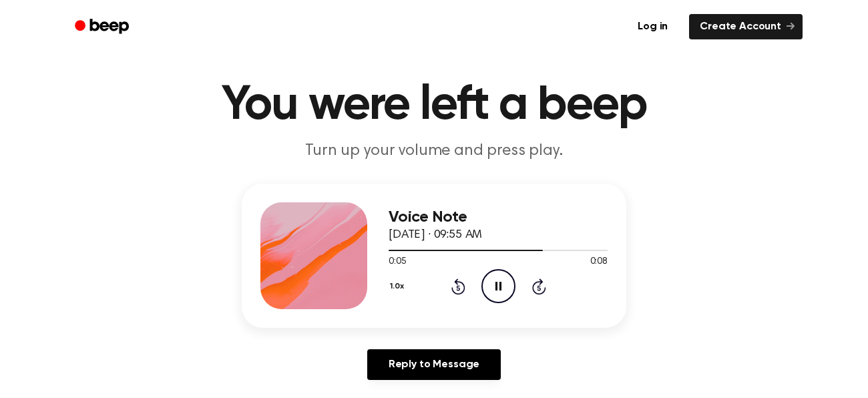  Describe the element at coordinates (652, 27) in the screenshot. I see `a: Log in` at that location.